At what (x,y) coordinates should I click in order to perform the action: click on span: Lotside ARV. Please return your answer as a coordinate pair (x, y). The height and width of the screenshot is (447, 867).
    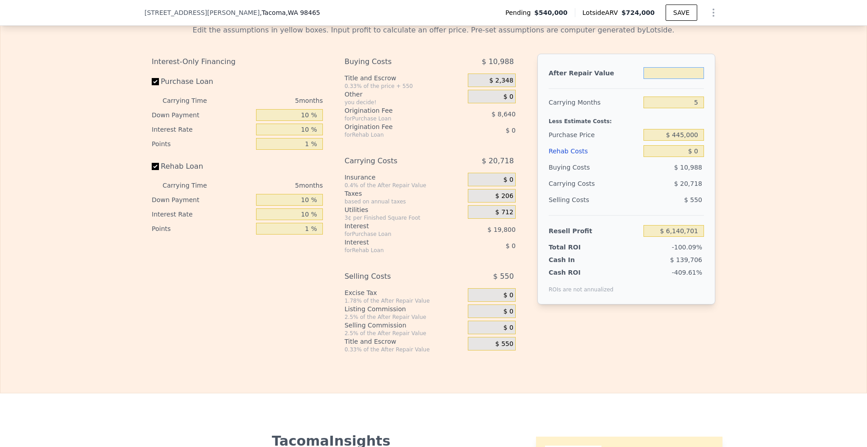
    Looking at the image, I should click on (602, 13).